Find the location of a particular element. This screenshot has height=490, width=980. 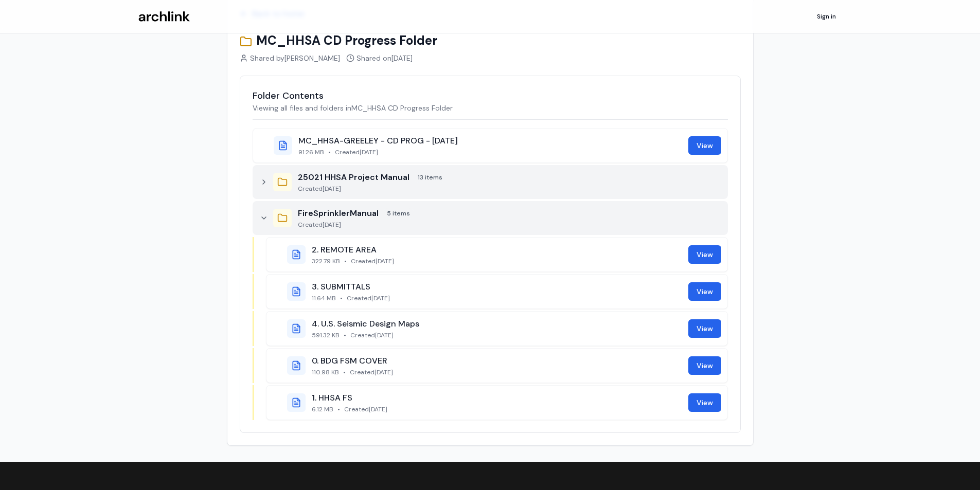

img: Archlink is located at coordinates (164, 16).